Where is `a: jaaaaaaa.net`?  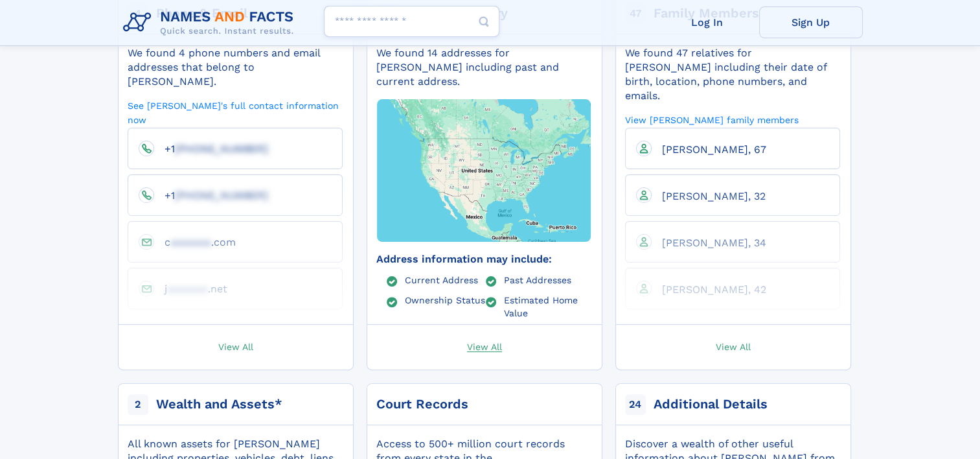
a: jaaaaaaa.net is located at coordinates (191, 288).